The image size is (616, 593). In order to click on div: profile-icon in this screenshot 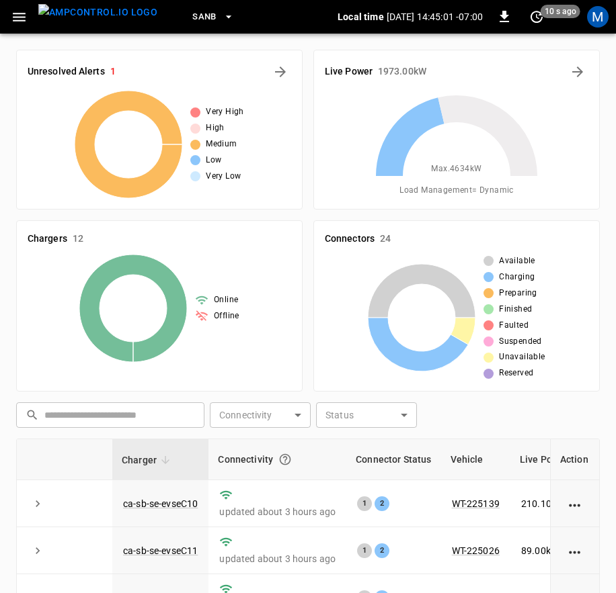, I will do `click(597, 17)`.